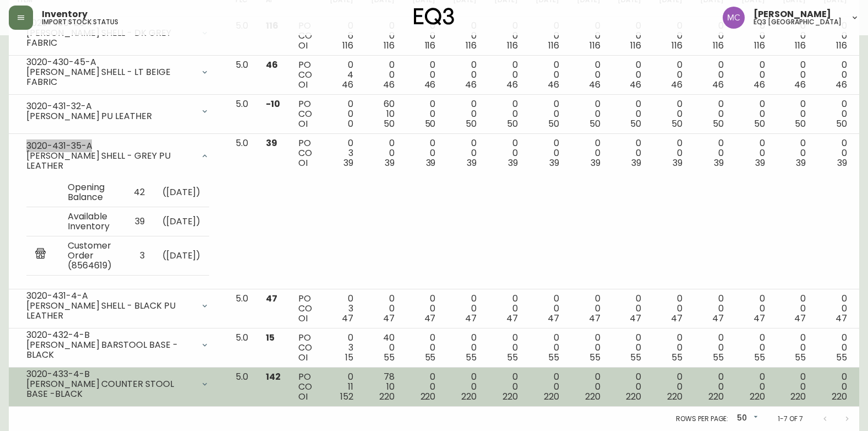 Image resolution: width=868 pixels, height=431 pixels. What do you see at coordinates (341, 36) in the screenshot?
I see `div: 0 6` at bounding box center [341, 36].